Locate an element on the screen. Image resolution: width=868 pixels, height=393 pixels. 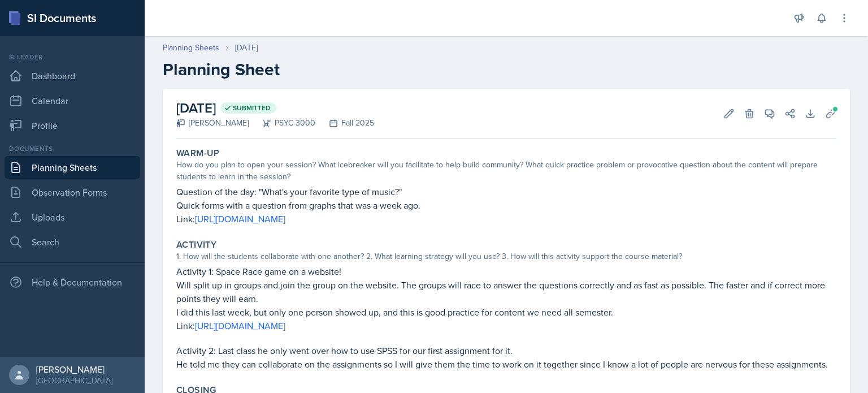
div: How do you plan to open your session? What icebreaker will you facilitate to help build community... is located at coordinates (507, 171).